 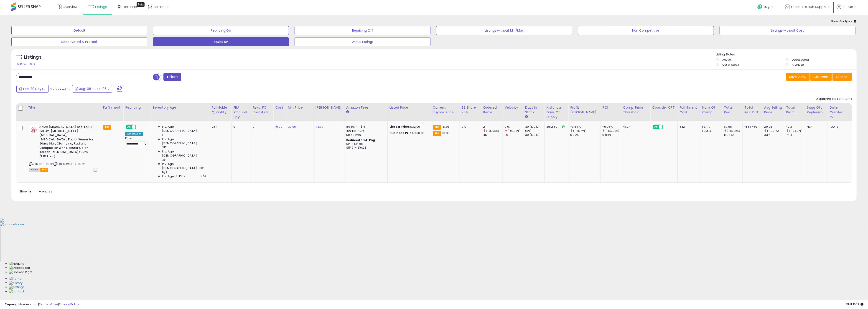 I want to click on small: (-95.33%), so click(x=514, y=131).